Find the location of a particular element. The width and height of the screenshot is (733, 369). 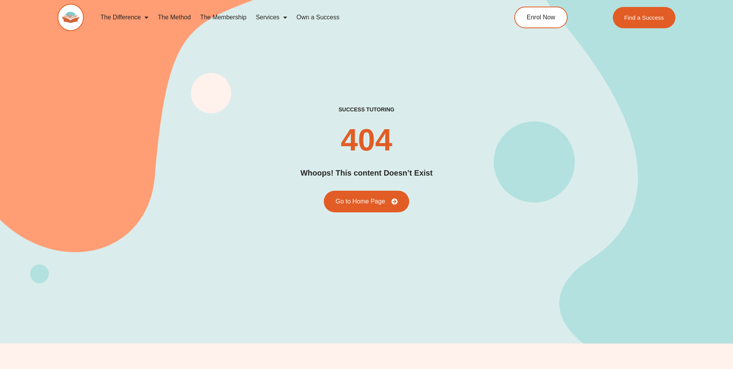

a: Own a Success is located at coordinates (318, 17).